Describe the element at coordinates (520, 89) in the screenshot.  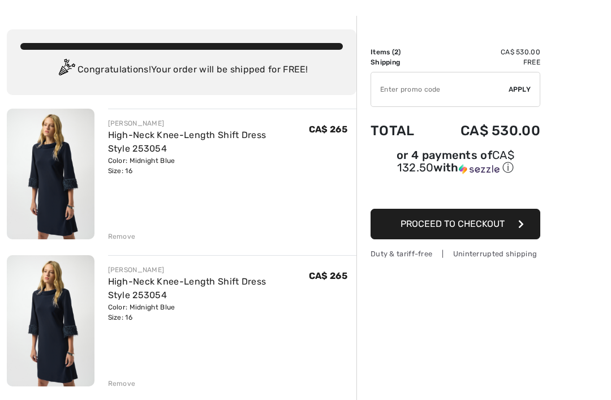
I see `span: Apply` at that location.